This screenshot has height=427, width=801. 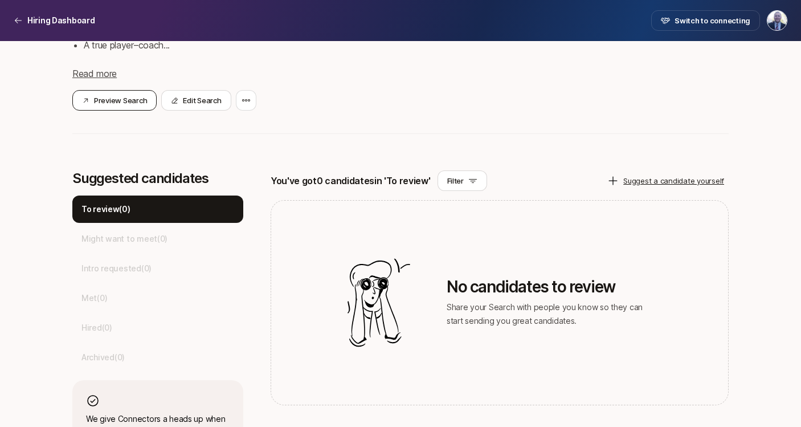 I want to click on a: Preview Search, so click(x=115, y=100).